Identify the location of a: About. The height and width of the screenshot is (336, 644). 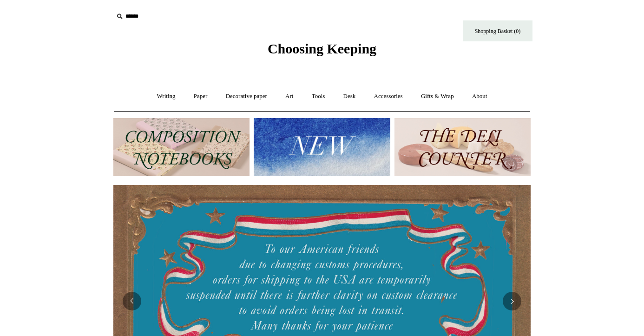
(480, 96).